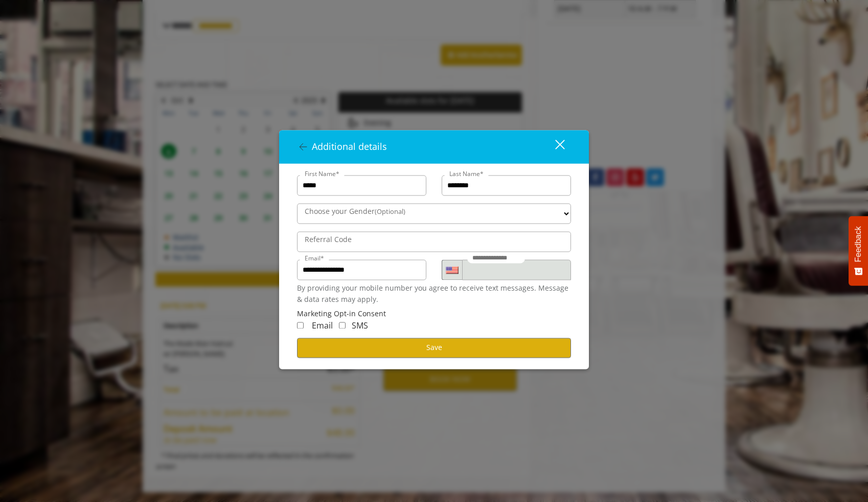 This screenshot has width=868, height=502. Describe the element at coordinates (322, 174) in the screenshot. I see `label: First Name*` at that location.